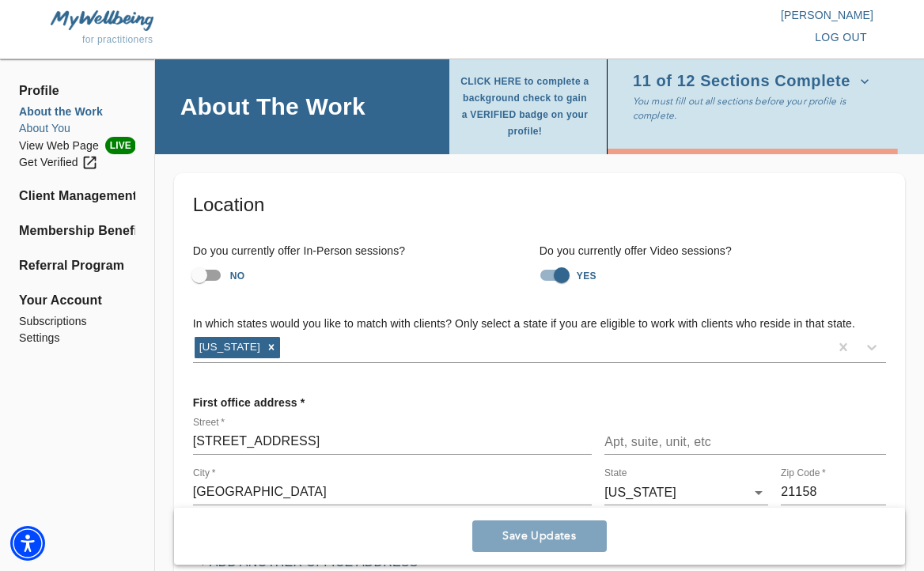 The height and width of the screenshot is (571, 924). What do you see at coordinates (76, 112) in the screenshot?
I see `a: About the Work` at bounding box center [76, 112].